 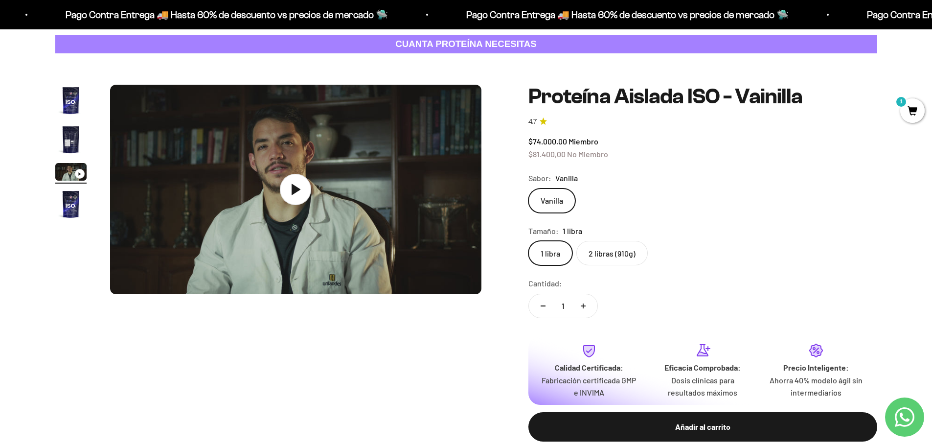 I want to click on button: Ir al artículo 1, so click(x=71, y=102).